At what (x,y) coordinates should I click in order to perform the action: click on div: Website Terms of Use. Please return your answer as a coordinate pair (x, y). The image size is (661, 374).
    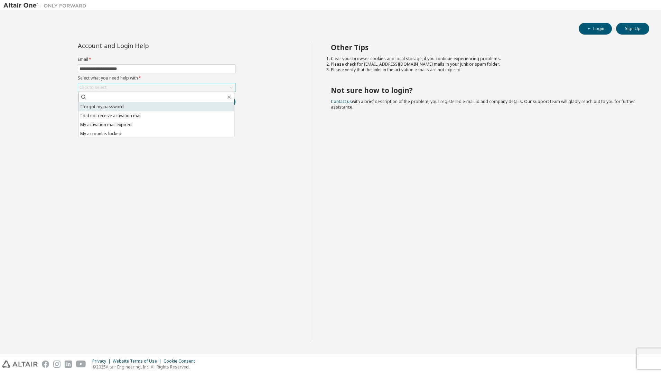
    Looking at the image, I should click on (138, 361).